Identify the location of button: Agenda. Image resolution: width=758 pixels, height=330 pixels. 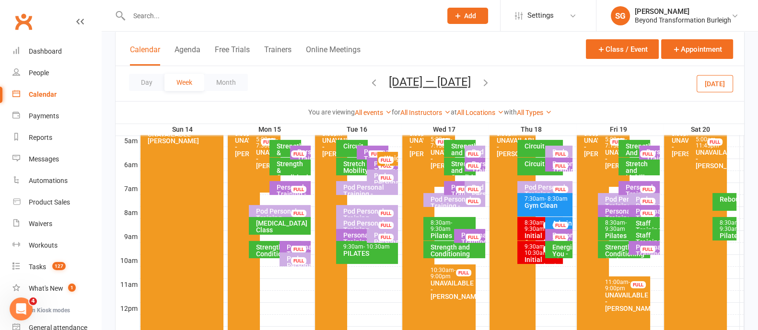
(187, 55).